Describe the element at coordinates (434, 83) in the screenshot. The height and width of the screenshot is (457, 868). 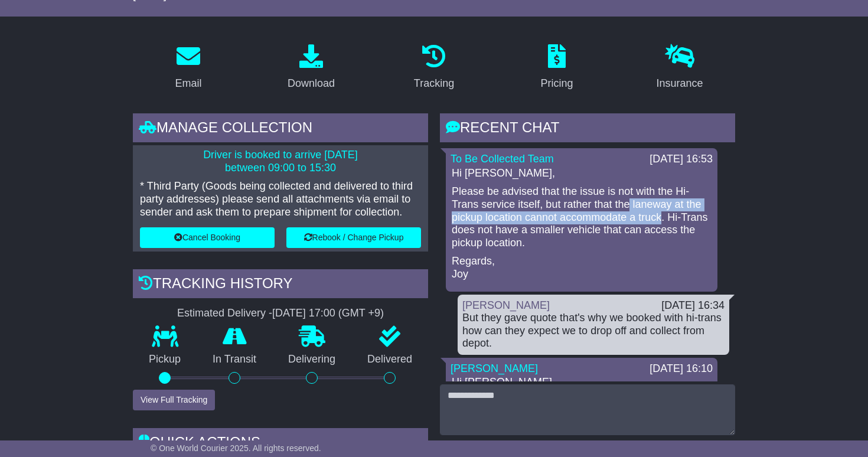
I see `div: Tracking` at that location.